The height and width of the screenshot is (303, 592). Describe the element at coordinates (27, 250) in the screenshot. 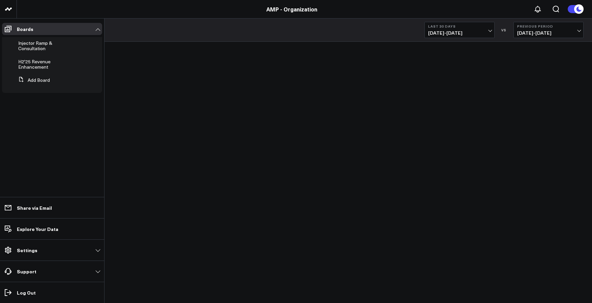

I see `p: Settings` at that location.